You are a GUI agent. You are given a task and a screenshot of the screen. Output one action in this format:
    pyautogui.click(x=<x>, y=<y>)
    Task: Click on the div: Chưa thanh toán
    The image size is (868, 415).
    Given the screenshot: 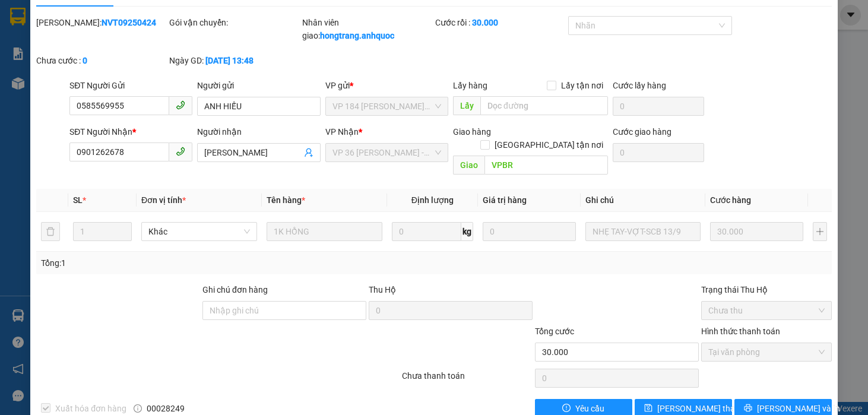 What is the action you would take?
    pyautogui.click(x=467, y=379)
    